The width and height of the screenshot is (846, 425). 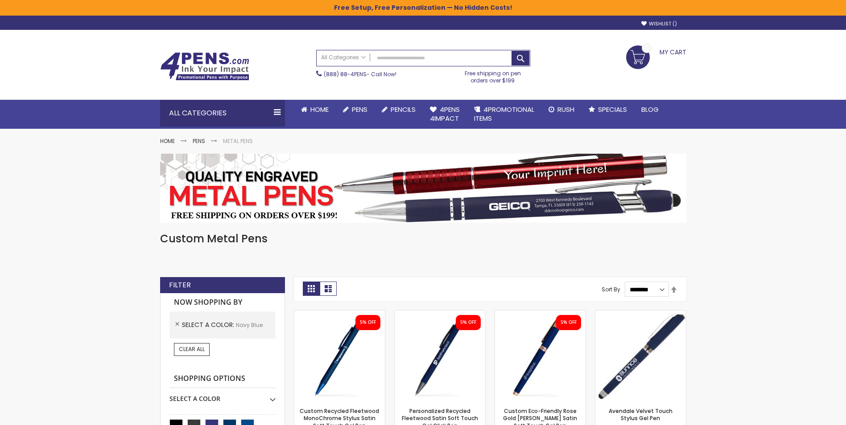 What do you see at coordinates (343, 58) in the screenshot?
I see `a: All Categories` at bounding box center [343, 58].